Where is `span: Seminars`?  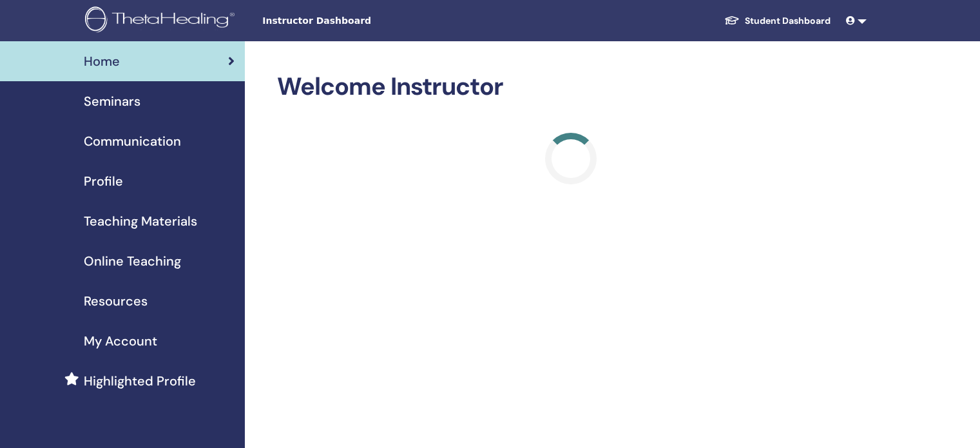 span: Seminars is located at coordinates (112, 101).